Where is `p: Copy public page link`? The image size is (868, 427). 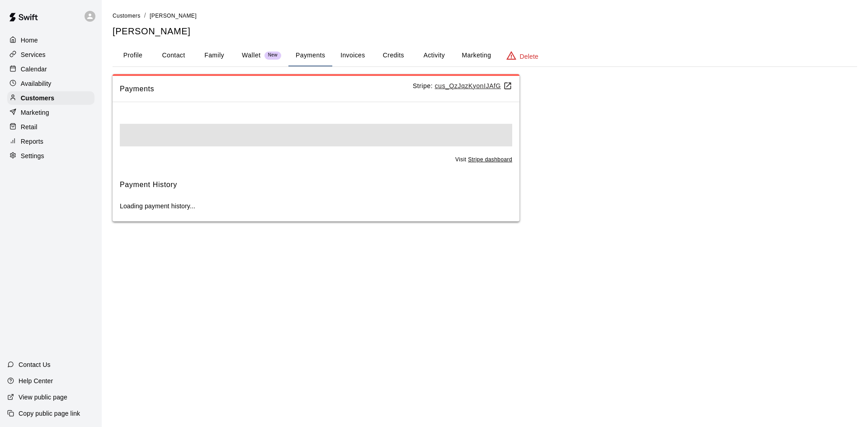
p: Copy public page link is located at coordinates (49, 414).